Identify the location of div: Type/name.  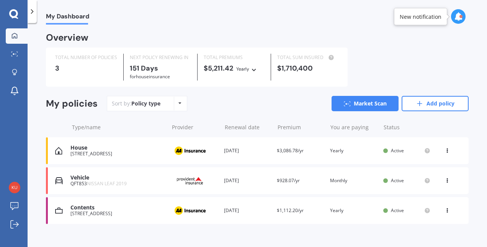
(119, 127).